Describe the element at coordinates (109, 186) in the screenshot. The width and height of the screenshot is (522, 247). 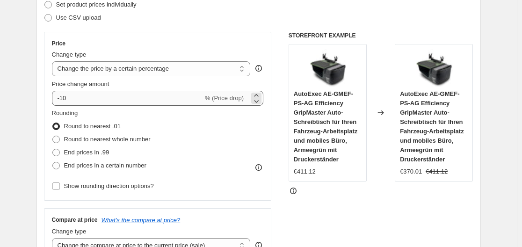
I see `span: Show rounding direction options?` at that location.